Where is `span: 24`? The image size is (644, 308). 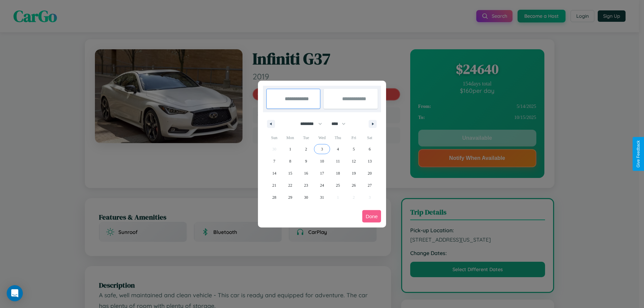 span: 24 is located at coordinates (322, 185).